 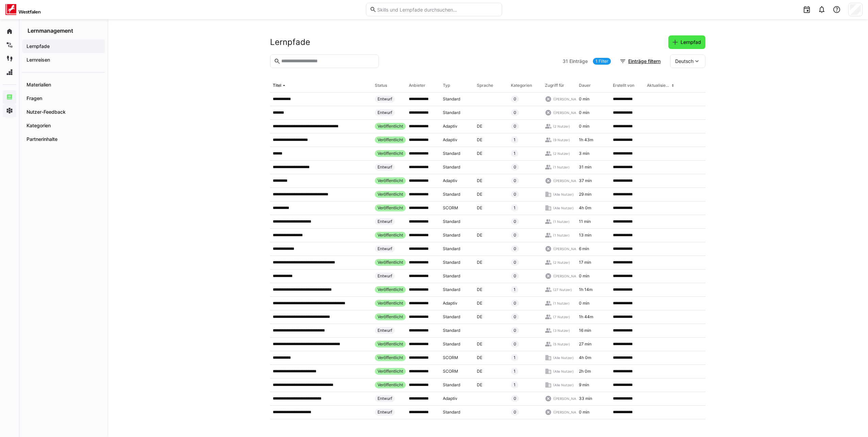 I want to click on span: 2h 0m, so click(x=585, y=371).